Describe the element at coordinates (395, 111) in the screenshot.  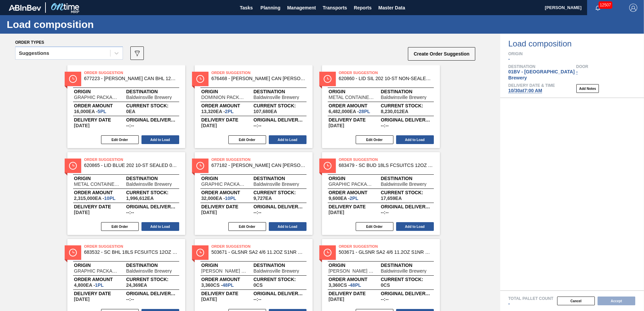
I see `span: ,8,230,012,EA,` at that location.